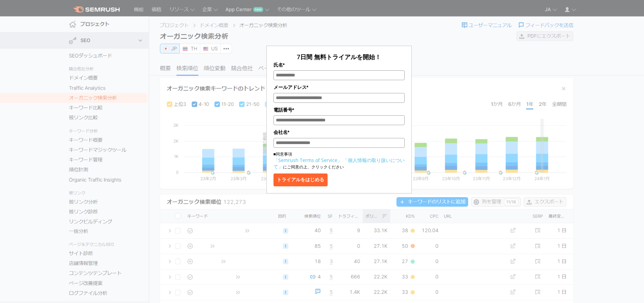 The width and height of the screenshot is (644, 303). I want to click on button: トライアルをはじめる, so click(301, 179).